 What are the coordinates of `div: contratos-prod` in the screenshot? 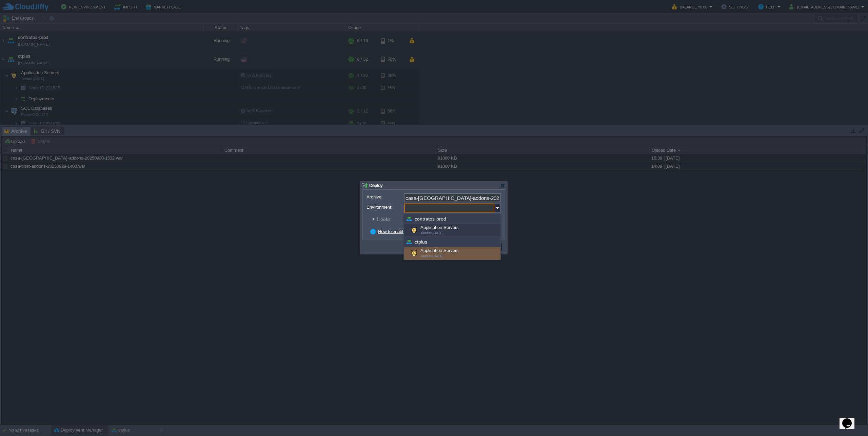 It's located at (452, 219).